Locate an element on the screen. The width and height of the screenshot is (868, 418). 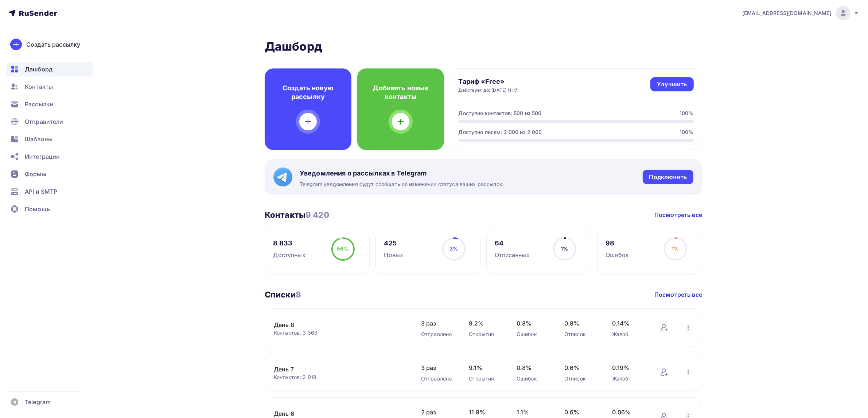
span: 1.1% is located at coordinates (533, 412).